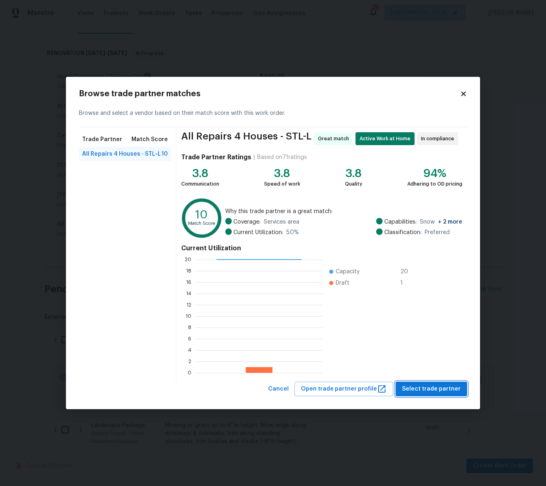 The image size is (546, 486). I want to click on text: 12, so click(189, 305).